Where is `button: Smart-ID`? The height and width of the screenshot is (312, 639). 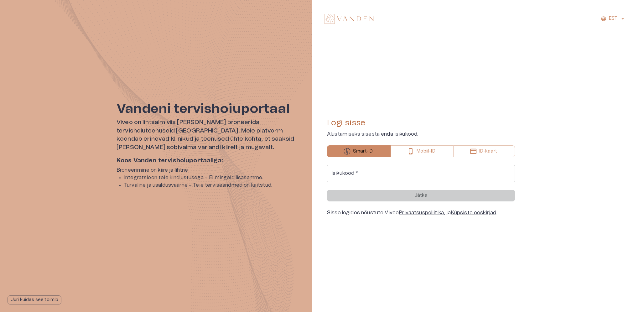 button: Smart-ID is located at coordinates (359, 151).